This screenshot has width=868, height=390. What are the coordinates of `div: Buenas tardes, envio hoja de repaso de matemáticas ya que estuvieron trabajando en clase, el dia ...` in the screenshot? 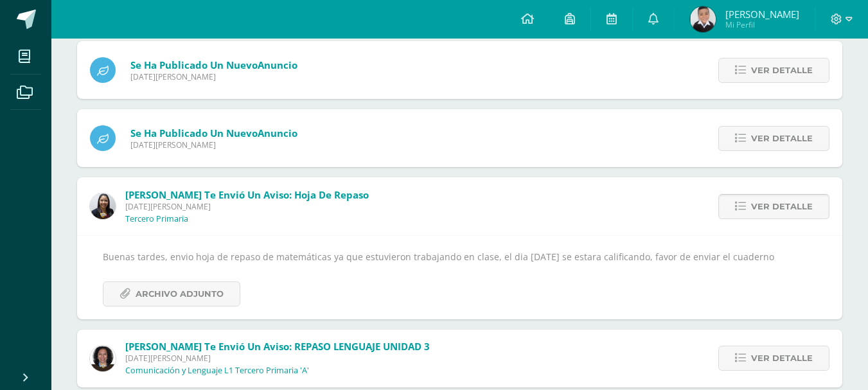 It's located at (459, 277).